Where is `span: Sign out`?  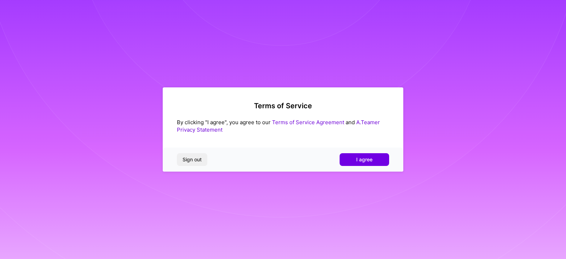 span: Sign out is located at coordinates (192, 160).